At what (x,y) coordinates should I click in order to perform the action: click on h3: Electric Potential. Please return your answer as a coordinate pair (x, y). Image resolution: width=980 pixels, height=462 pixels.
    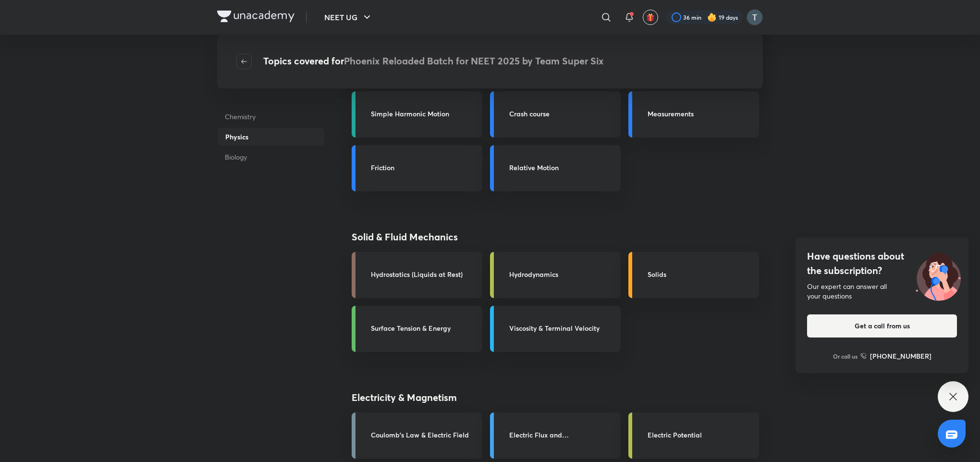
    Looking at the image, I should click on (700, 435).